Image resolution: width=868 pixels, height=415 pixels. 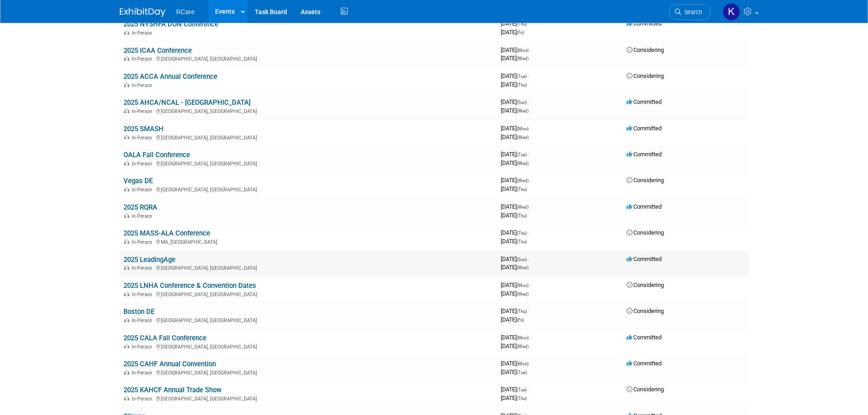 What do you see at coordinates (171, 24) in the screenshot?
I see `a: 2025 NYSHFA DON Conference` at bounding box center [171, 24].